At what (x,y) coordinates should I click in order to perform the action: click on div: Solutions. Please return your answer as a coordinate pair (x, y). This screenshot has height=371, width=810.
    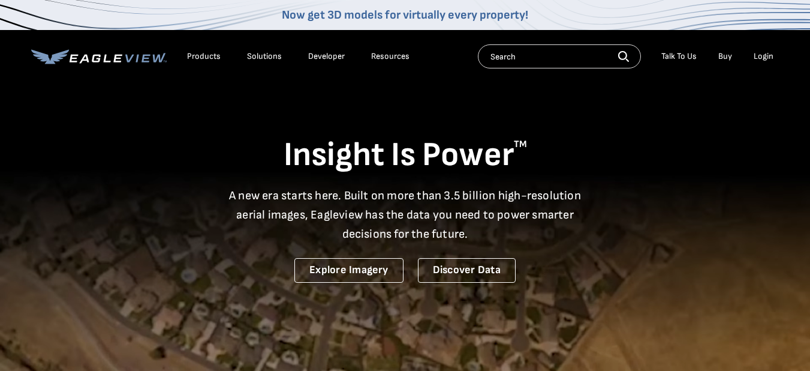
    Looking at the image, I should click on (264, 56).